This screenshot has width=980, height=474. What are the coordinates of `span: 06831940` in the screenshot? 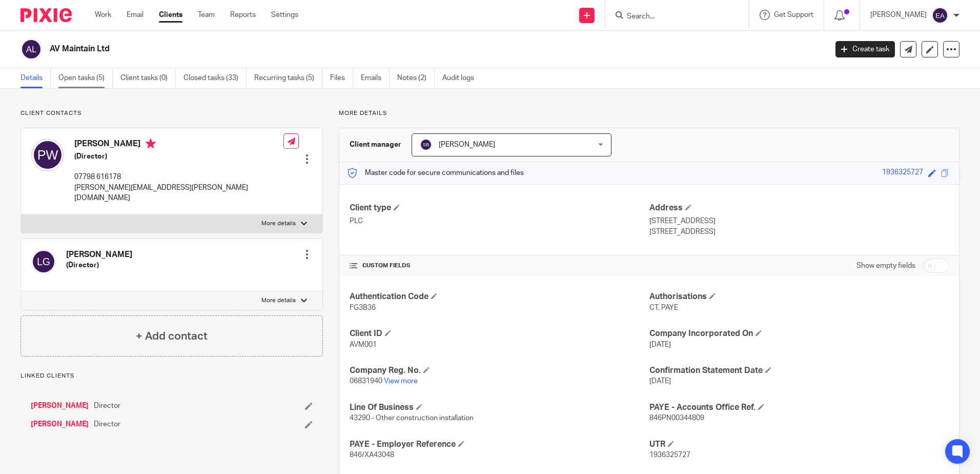 It's located at (366, 381).